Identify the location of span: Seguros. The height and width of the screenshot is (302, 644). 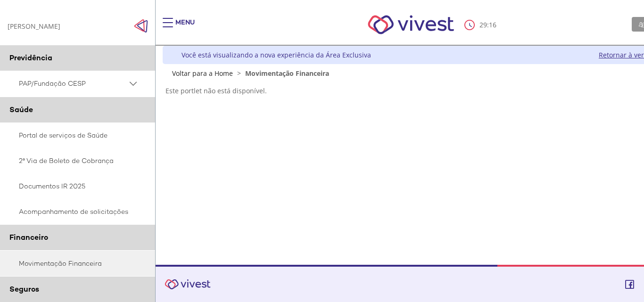
(24, 289).